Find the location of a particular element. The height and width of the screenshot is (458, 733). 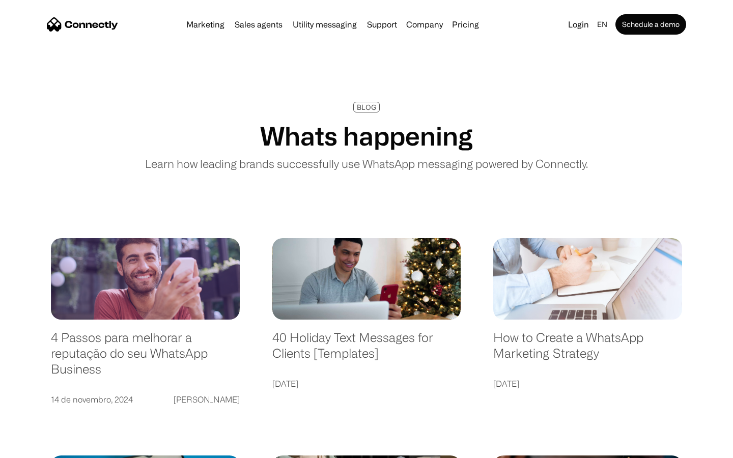

a: Pricing is located at coordinates (466, 24).